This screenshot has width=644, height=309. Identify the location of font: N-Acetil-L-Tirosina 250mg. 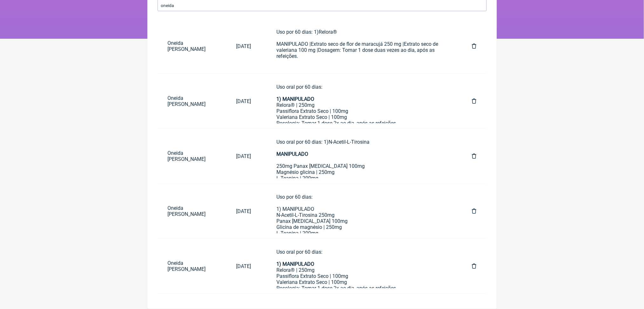
(306, 215).